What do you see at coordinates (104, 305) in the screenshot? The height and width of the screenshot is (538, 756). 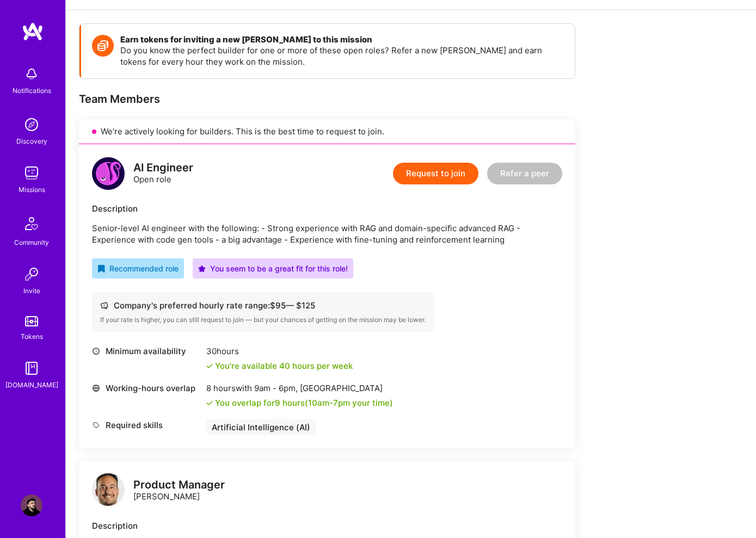 I see `i: icon Cash` at bounding box center [104, 305].